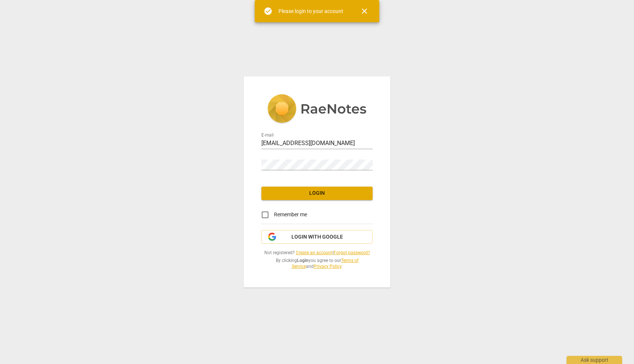 This screenshot has width=634, height=364. What do you see at coordinates (317, 263) in the screenshot?
I see `span: By clicking you agree to our and .` at bounding box center [317, 263].